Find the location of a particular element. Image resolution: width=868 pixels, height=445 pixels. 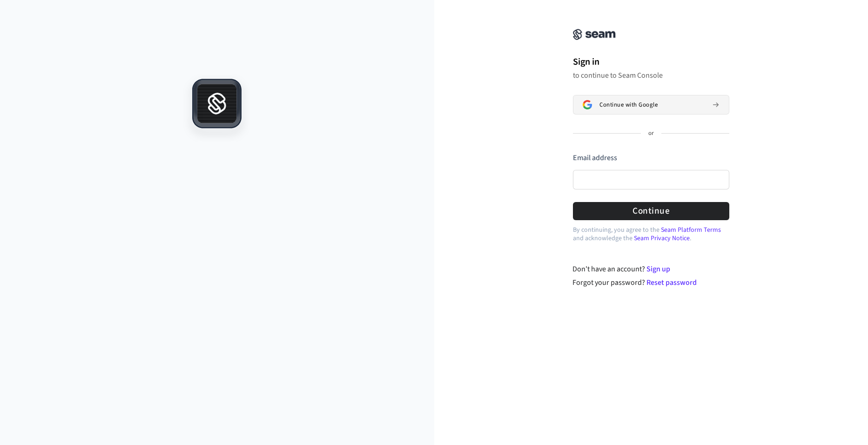

img: Sign in with Google is located at coordinates (587, 105).